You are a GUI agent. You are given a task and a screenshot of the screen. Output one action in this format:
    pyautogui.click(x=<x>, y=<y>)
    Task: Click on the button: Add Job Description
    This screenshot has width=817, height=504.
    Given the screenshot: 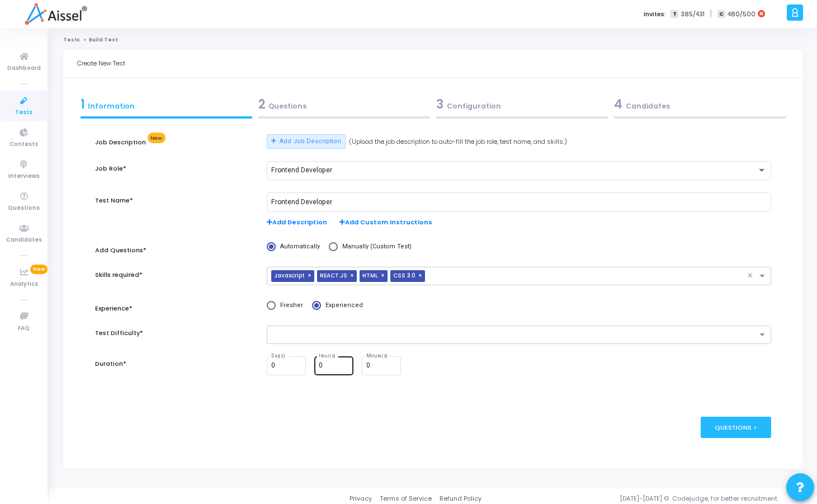 What is the action you would take?
    pyautogui.click(x=306, y=141)
    